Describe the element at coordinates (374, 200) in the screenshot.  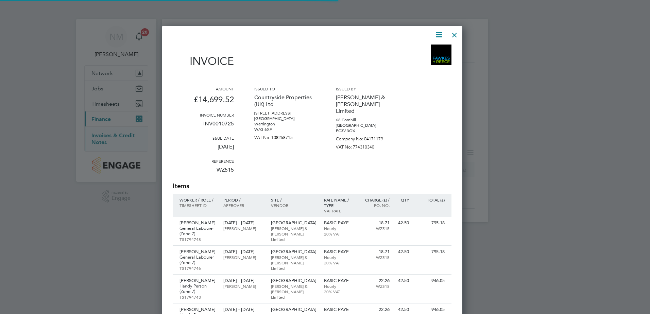
I see `p: Charge (£) /` at that location.